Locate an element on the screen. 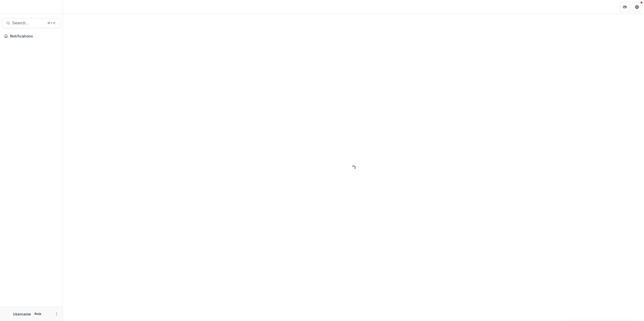 Image resolution: width=644 pixels, height=321 pixels. span: Notifications is located at coordinates (34, 36).